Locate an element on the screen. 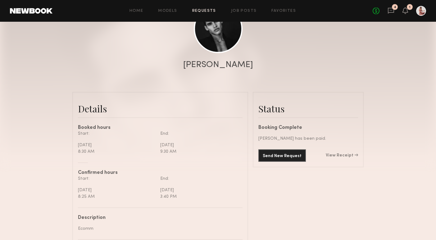 The image size is (436, 240). div: Booking Complete is located at coordinates (308, 128).